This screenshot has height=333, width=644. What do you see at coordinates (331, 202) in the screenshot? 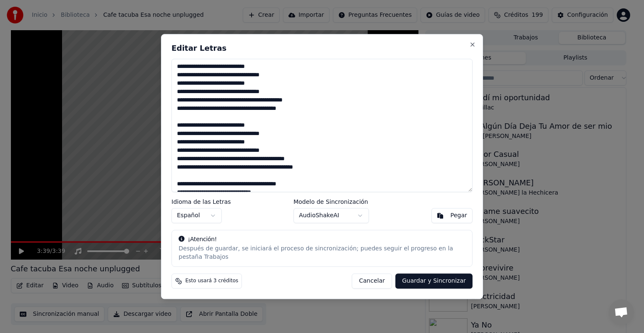
I see `label: Modelo de Sincronización` at bounding box center [331, 202].